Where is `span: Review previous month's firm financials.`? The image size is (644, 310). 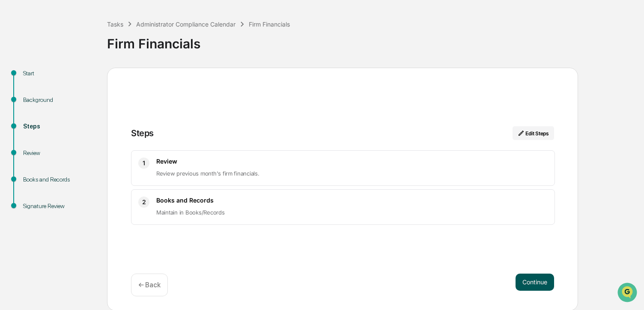
span: Review previous month's firm financials. is located at coordinates (208, 173).